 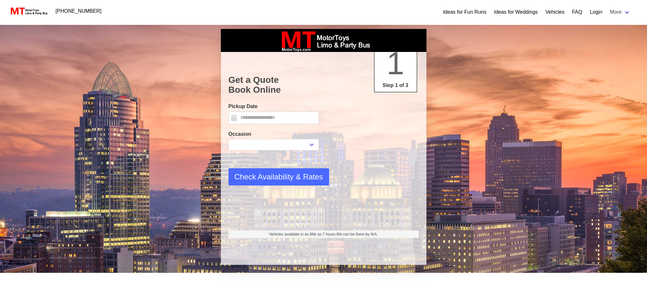 I want to click on a: Ideas for Fun Runs, so click(x=465, y=12).